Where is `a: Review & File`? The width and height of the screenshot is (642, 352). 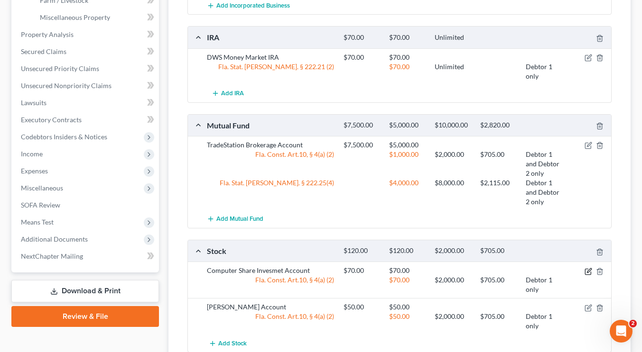 a: Review & File is located at coordinates (85, 317).